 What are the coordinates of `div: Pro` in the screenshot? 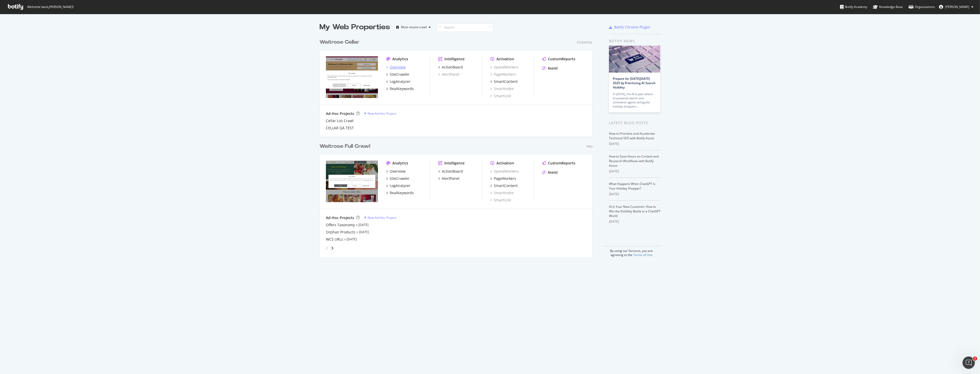 It's located at (590, 146).